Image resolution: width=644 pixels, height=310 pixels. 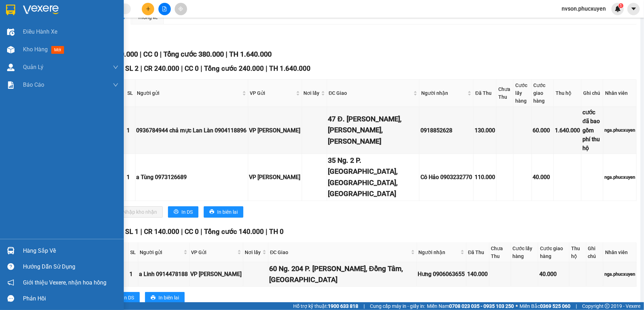 What do you see at coordinates (11, 85) in the screenshot?
I see `img: solution-icon` at bounding box center [11, 85].